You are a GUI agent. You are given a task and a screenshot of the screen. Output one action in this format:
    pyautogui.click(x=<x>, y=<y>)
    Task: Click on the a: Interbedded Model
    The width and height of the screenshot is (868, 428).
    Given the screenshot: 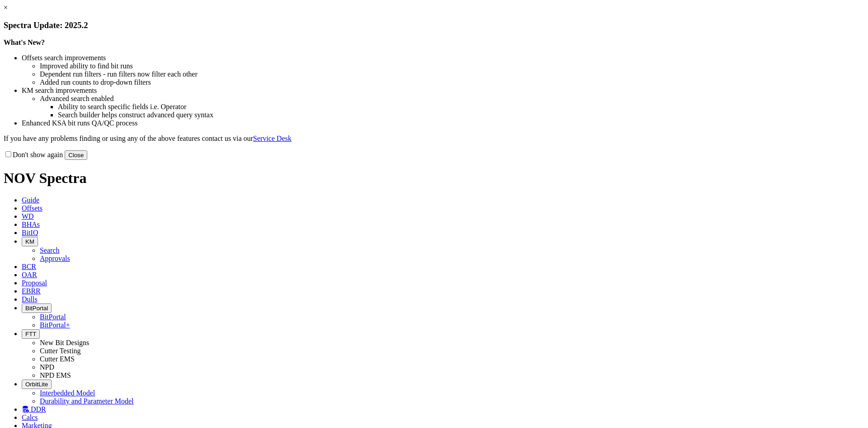 What is the action you would take?
    pyautogui.click(x=67, y=392)
    